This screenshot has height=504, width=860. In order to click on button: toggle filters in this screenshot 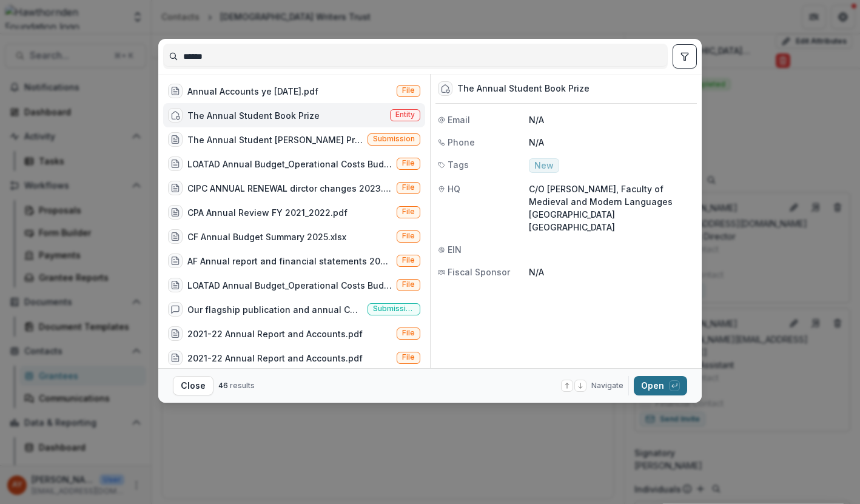, I will do `click(685, 56)`.